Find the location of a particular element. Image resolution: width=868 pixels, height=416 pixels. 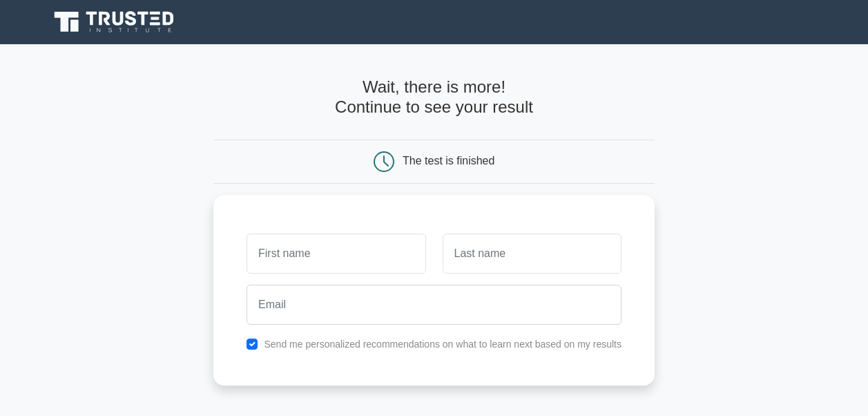

div: The test is finished is located at coordinates (448, 161).